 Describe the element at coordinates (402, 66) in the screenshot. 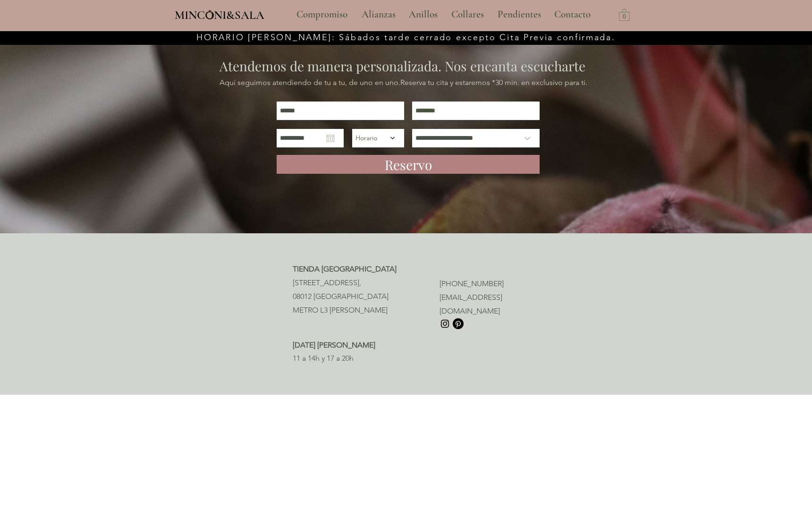

I see `span: Atendemos de manera personalizada. Nos encanta escucharte` at that location.